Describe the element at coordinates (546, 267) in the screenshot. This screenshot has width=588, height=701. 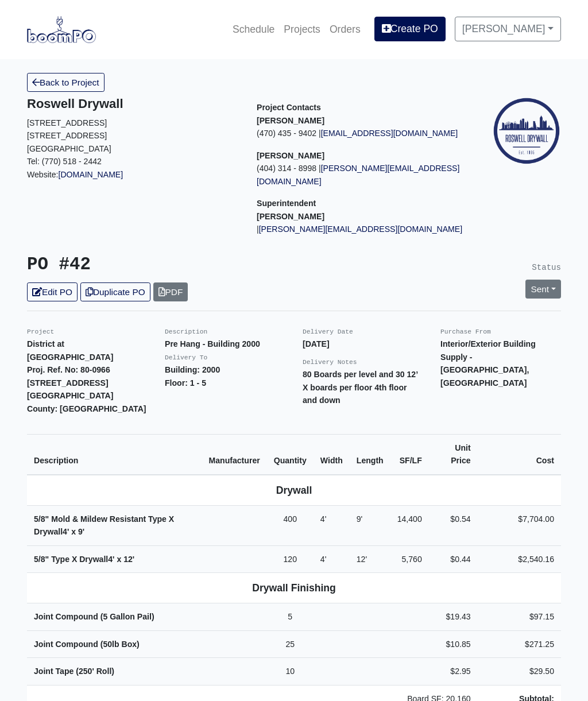
I see `small: Status` at that location.